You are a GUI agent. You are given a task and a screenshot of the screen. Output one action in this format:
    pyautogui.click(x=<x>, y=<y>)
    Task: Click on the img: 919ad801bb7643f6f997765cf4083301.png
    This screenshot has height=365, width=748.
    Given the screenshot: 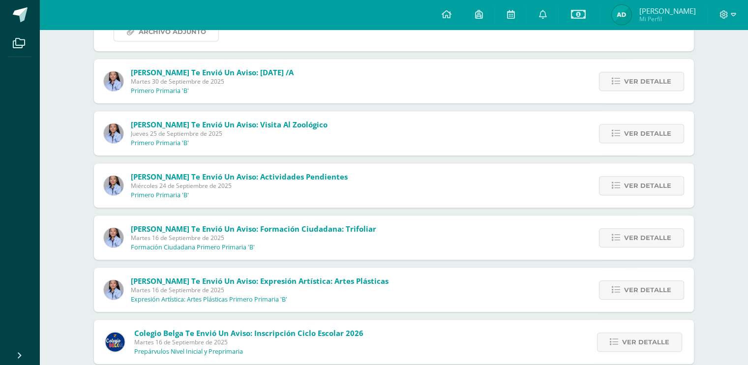 What is the action you would take?
    pyautogui.click(x=115, y=342)
    